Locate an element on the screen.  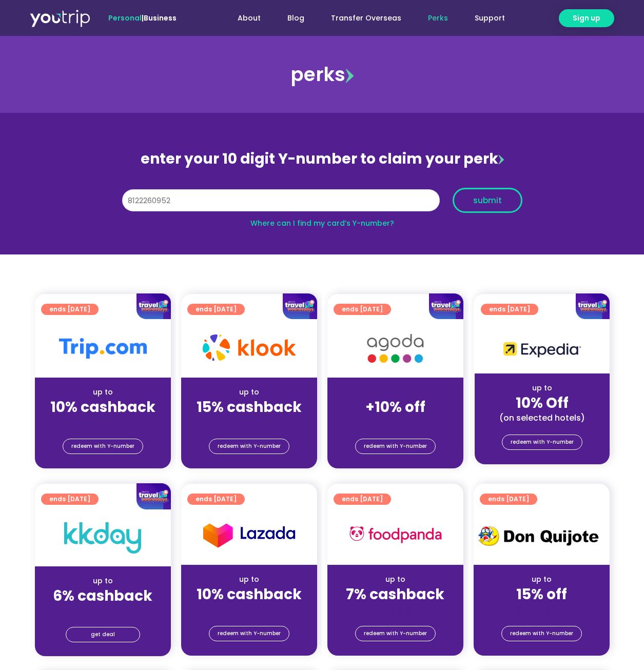
span: Personal is located at coordinates (124, 18).